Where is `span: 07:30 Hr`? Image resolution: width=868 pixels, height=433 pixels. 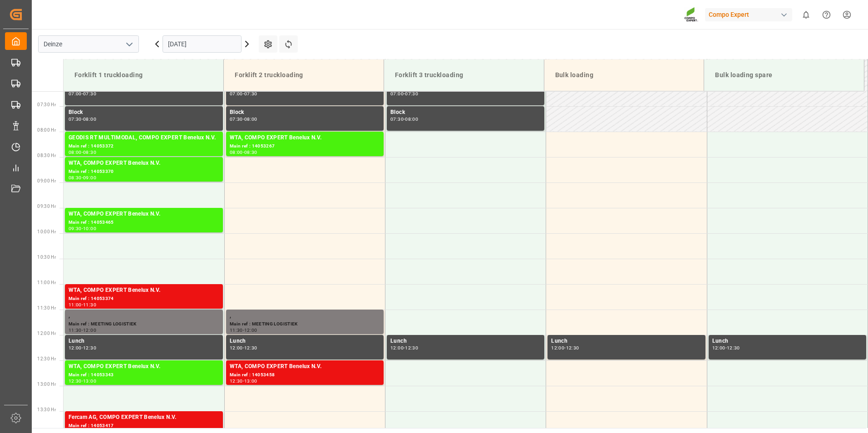 span: 07:30 Hr is located at coordinates (46, 104).